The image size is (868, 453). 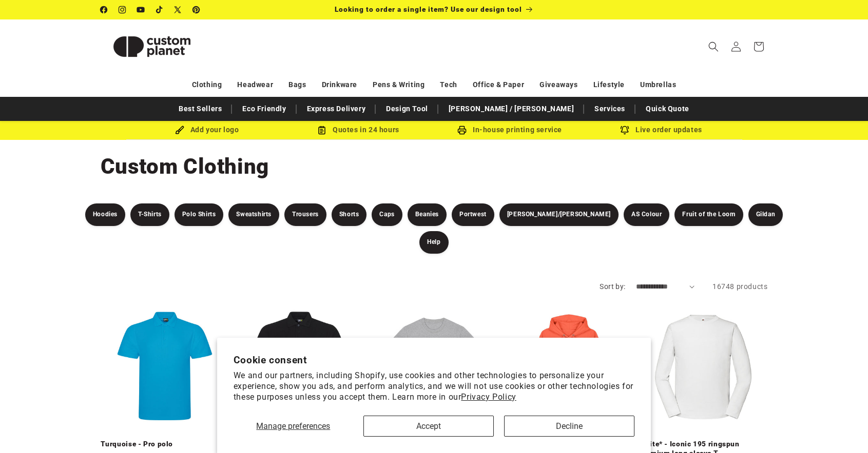 I want to click on a: Headwear, so click(x=255, y=85).